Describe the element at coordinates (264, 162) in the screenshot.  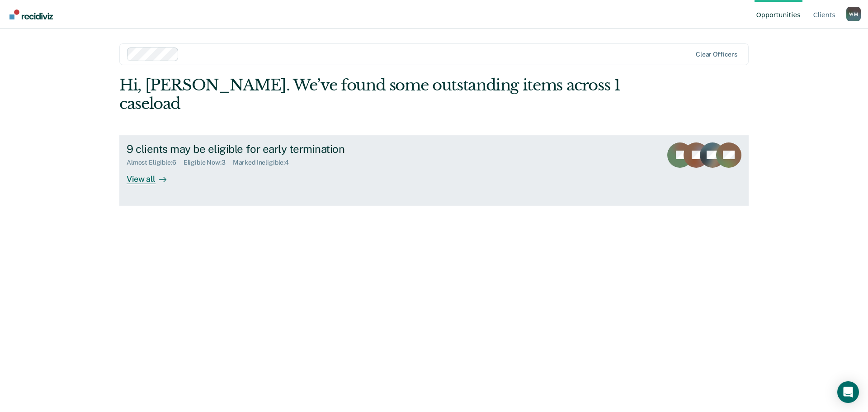
I see `div: Marked Ineligible : 4` at that location.